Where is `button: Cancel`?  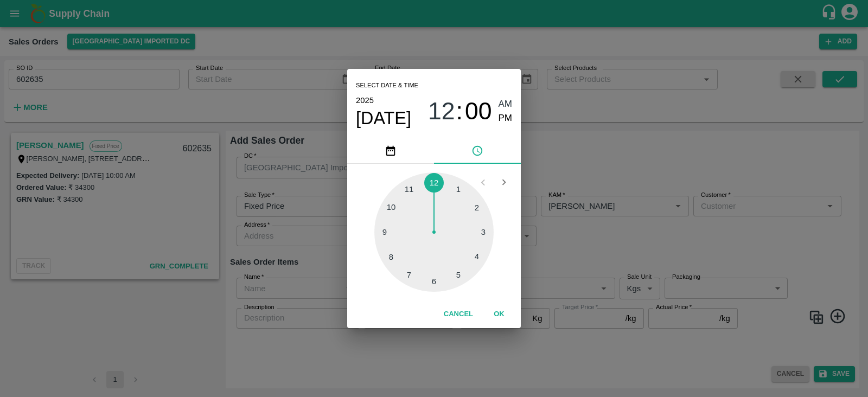 button: Cancel is located at coordinates (458, 314).